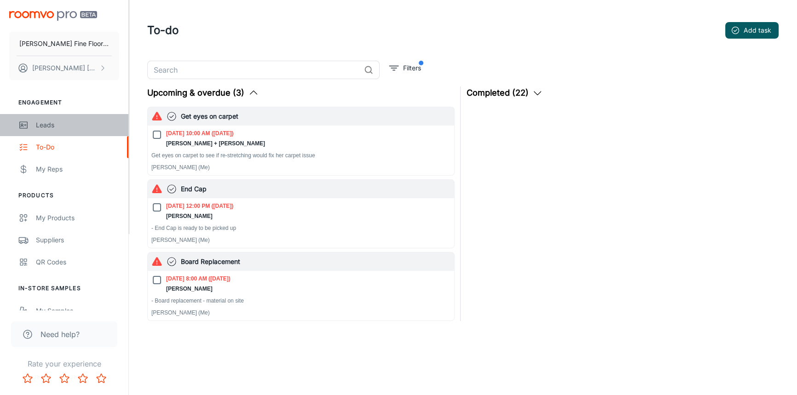  What do you see at coordinates (752, 30) in the screenshot?
I see `button: Add task` at bounding box center [752, 30].